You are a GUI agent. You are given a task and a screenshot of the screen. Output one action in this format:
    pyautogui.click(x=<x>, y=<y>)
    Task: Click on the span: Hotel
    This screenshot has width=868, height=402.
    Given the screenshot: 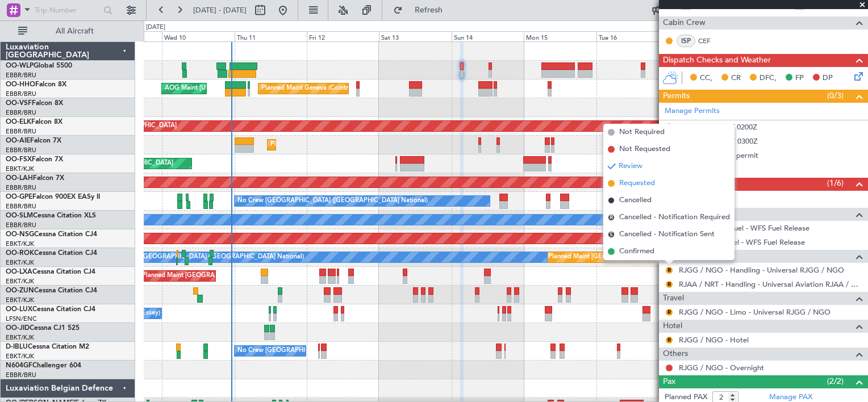 What is the action you would take?
    pyautogui.click(x=673, y=326)
    